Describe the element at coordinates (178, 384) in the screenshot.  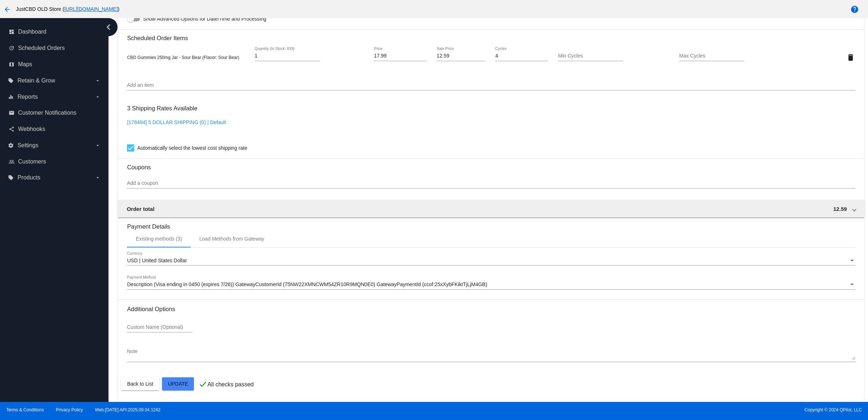
I see `button: Update` at that location.